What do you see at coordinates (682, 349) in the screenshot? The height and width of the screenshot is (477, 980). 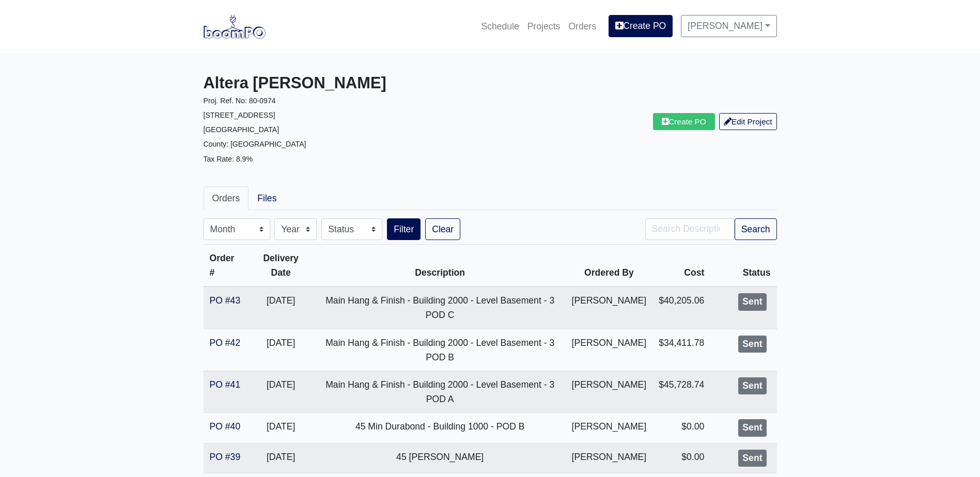 I see `td: $34,411.78` at bounding box center [682, 349].